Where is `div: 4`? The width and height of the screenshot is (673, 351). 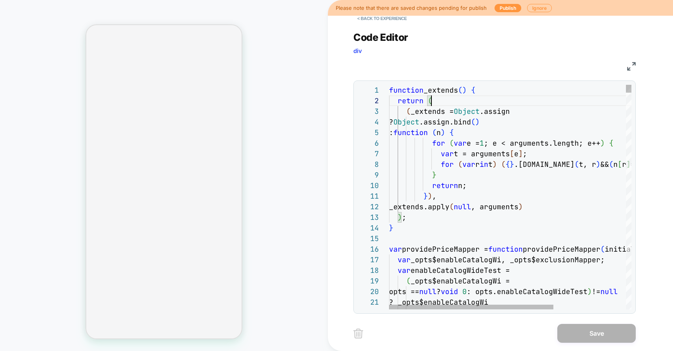 div: 4 is located at coordinates (368, 122).